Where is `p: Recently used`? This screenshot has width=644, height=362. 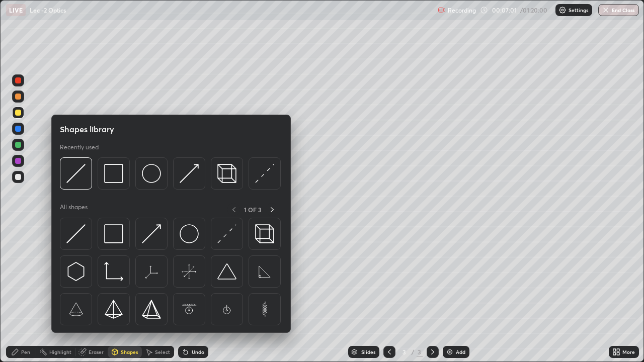 p: Recently used is located at coordinates (79, 147).